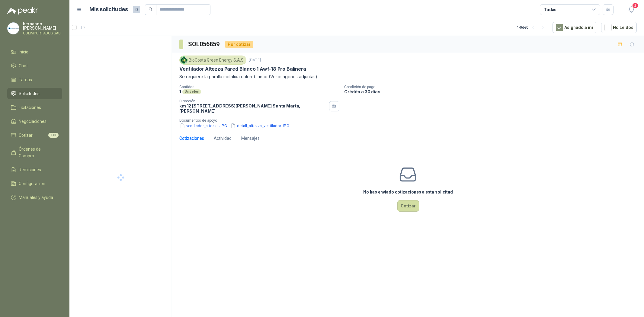  Describe the element at coordinates (243, 69) in the screenshot. I see `p: Ventilador Altezza Pared Blanco 1 Awf-18 Pro Balinera` at that location.